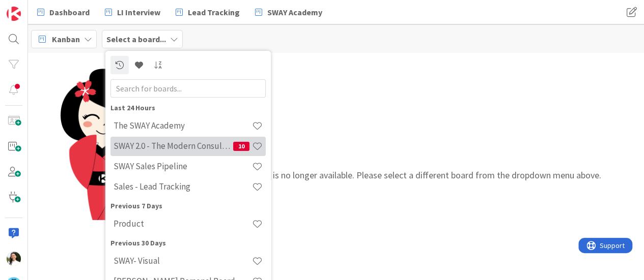 The height and width of the screenshot is (280, 644). What do you see at coordinates (289, 12) in the screenshot?
I see `a: SWAY Academy` at bounding box center [289, 12].